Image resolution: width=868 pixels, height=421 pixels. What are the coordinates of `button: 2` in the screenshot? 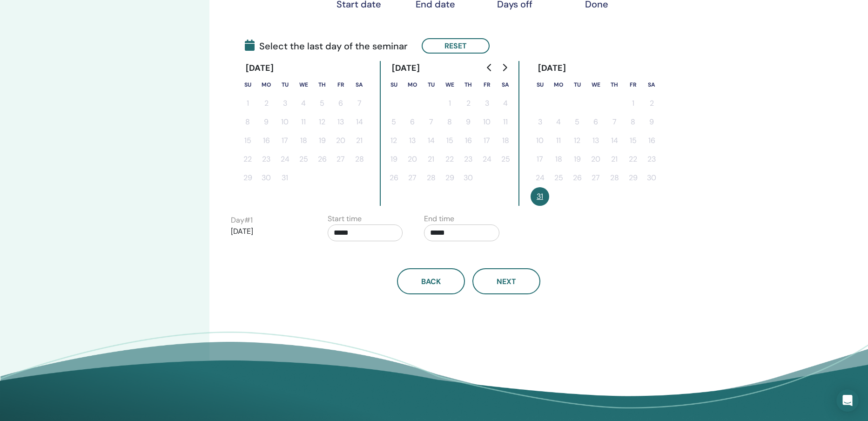 It's located at (651, 103).